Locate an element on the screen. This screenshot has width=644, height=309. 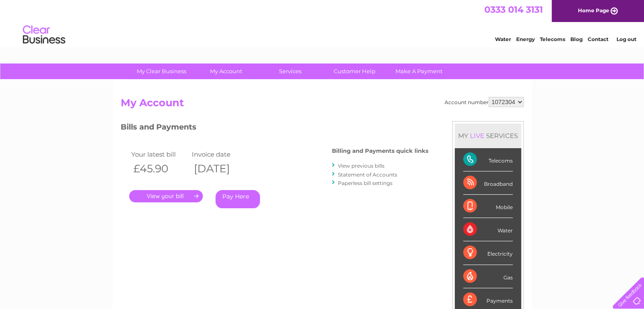
h3: Bills and Payments is located at coordinates (275, 128).